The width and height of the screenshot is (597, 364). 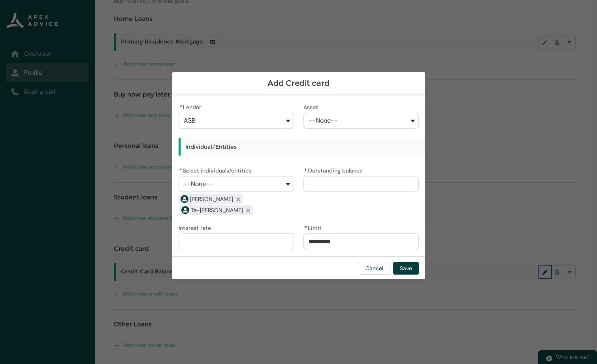 I want to click on button: Remove Justin Nel, so click(x=238, y=199).